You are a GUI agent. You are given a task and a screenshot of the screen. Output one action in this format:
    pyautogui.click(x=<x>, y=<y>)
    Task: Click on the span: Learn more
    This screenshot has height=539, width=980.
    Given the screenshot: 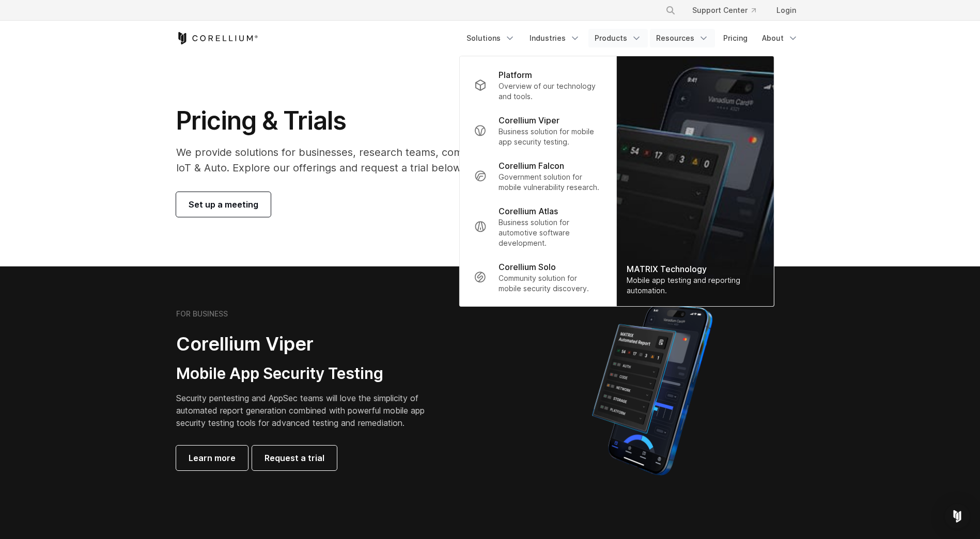 What is the action you would take?
    pyautogui.click(x=212, y=458)
    